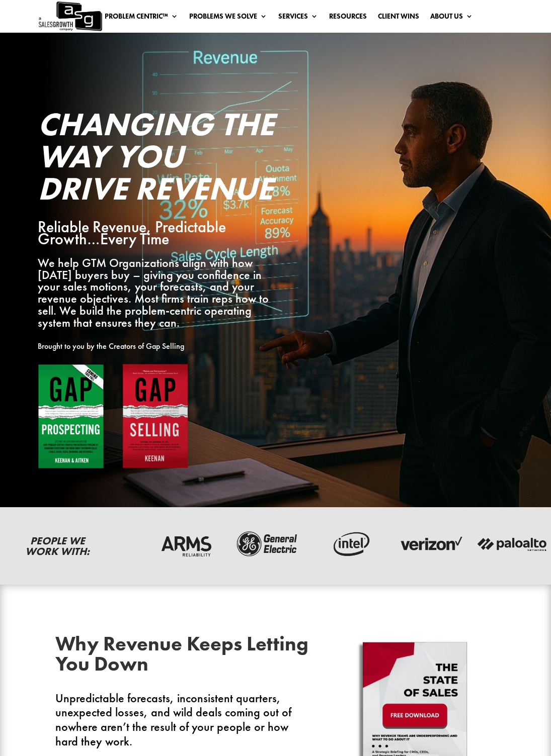 Image resolution: width=551 pixels, height=756 pixels. What do you see at coordinates (430, 544) in the screenshot?
I see `img: verizon-logo-dark` at bounding box center [430, 544].